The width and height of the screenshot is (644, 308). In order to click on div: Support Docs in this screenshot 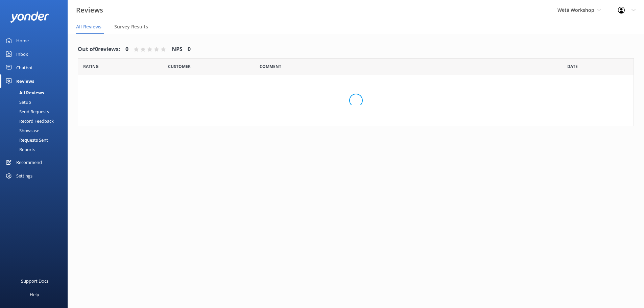, I will do `click(34, 281)`.